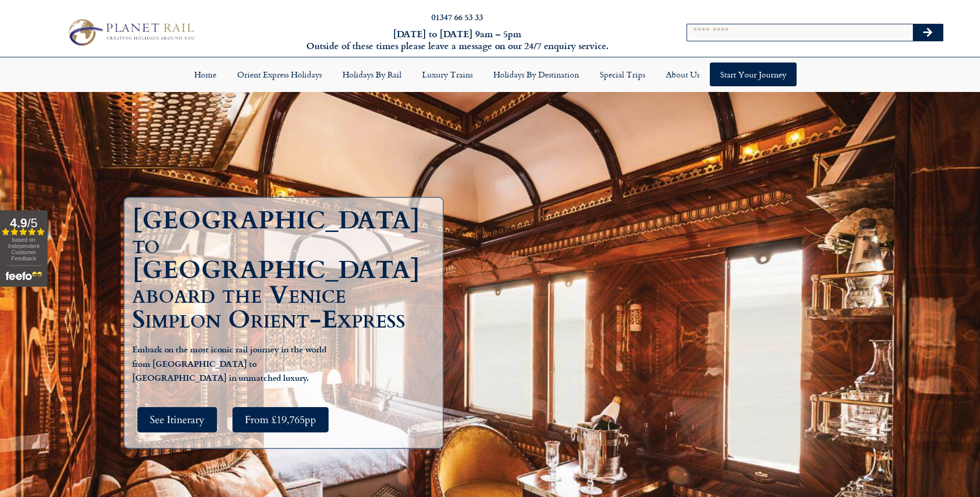 This screenshot has width=980, height=497. Describe the element at coordinates (753, 74) in the screenshot. I see `a: Start your Journey` at that location.